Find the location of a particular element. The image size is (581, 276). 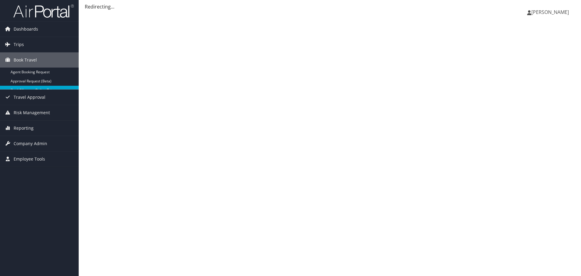

span: Trips is located at coordinates (19, 44).